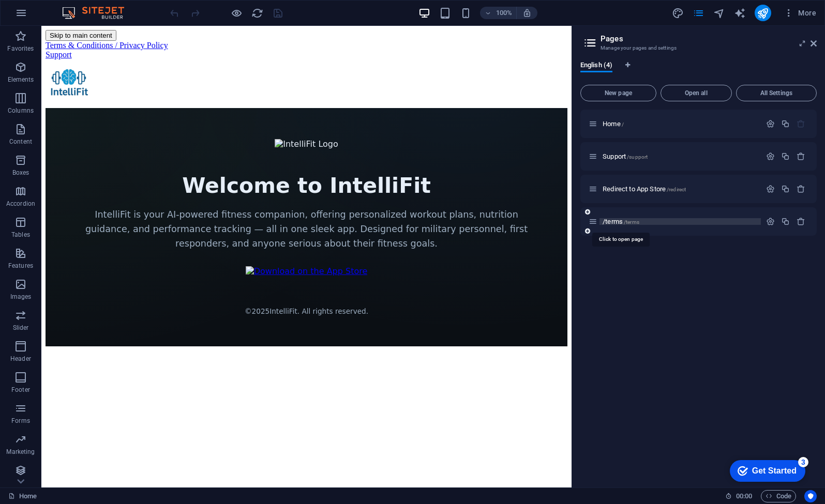 The height and width of the screenshot is (504, 825). What do you see at coordinates (800, 13) in the screenshot?
I see `span: More` at bounding box center [800, 13].